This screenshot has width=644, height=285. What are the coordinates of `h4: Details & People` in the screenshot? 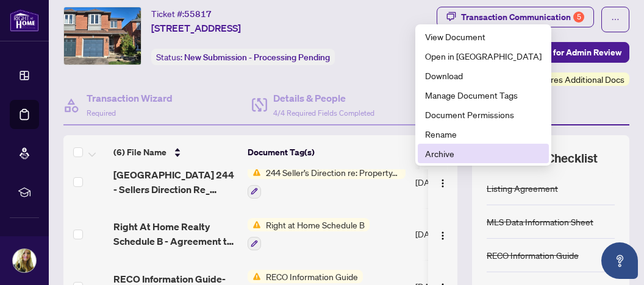 It's located at (324, 98).